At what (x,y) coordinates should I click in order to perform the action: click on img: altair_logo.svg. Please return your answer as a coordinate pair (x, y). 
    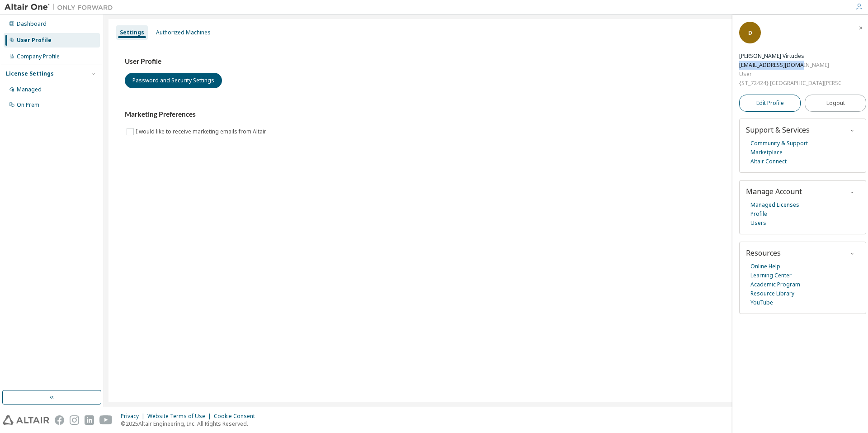
    Looking at the image, I should click on (26, 420).